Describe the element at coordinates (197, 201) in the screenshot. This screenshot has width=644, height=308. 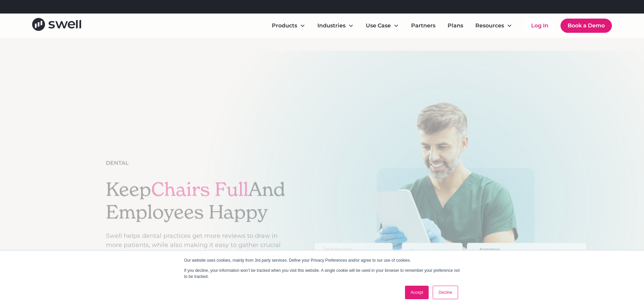
I see `h1: Keep And Employees Happy` at that location.